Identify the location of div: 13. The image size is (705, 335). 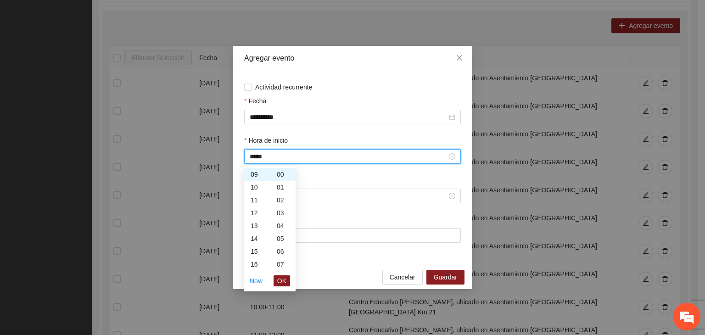
(257, 226).